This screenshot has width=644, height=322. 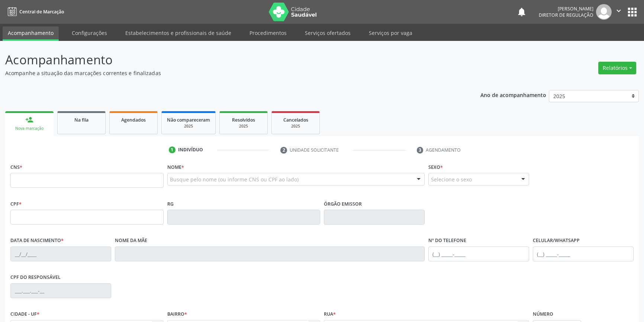 What do you see at coordinates (617, 68) in the screenshot?
I see `button: Relatórios` at bounding box center [617, 68].